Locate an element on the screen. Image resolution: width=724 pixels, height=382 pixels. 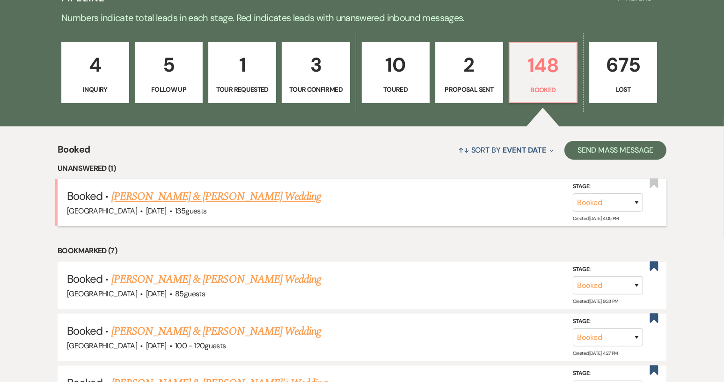
a: 148Booked is located at coordinates (543, 73).